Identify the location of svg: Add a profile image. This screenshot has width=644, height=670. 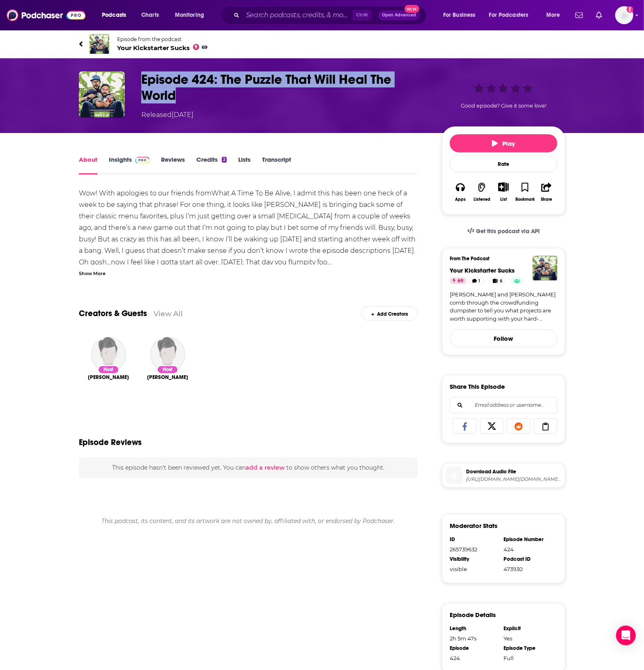
(630, 10).